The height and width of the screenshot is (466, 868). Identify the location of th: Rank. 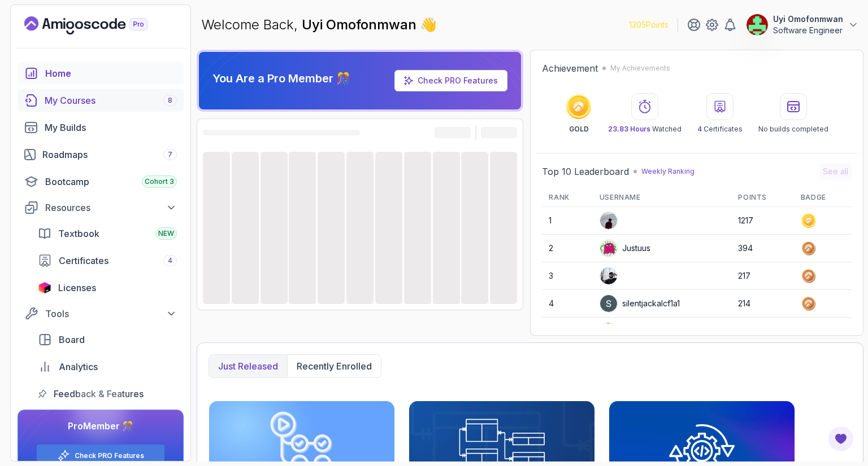
(567, 198).